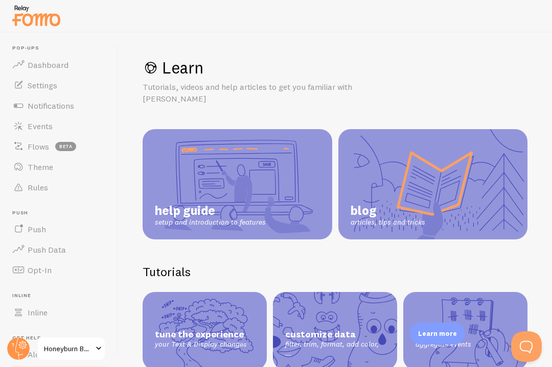 This screenshot has height=367, width=552. Describe the element at coordinates (437, 334) in the screenshot. I see `div: Learn more` at that location.